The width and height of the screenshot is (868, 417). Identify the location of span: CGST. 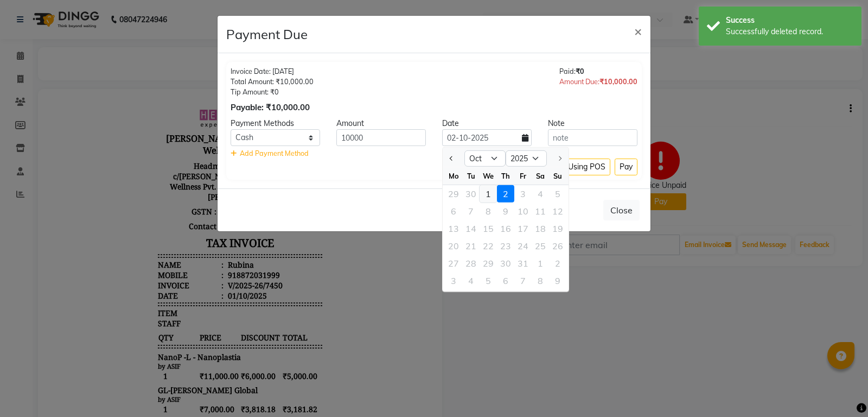
(119, 388).